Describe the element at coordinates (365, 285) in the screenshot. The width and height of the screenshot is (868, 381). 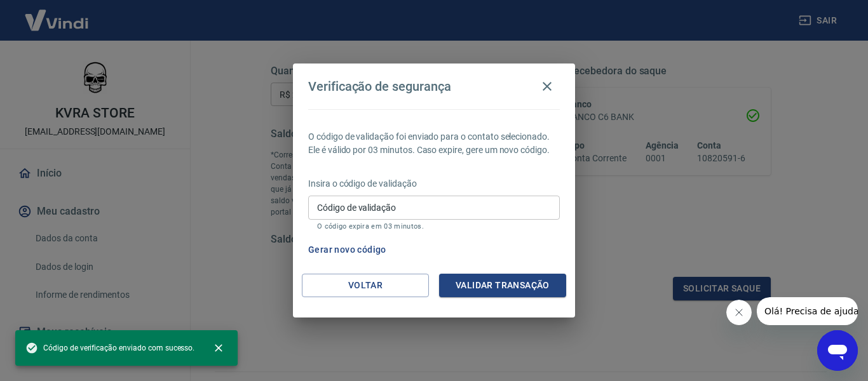
I see `button: Voltar` at that location.